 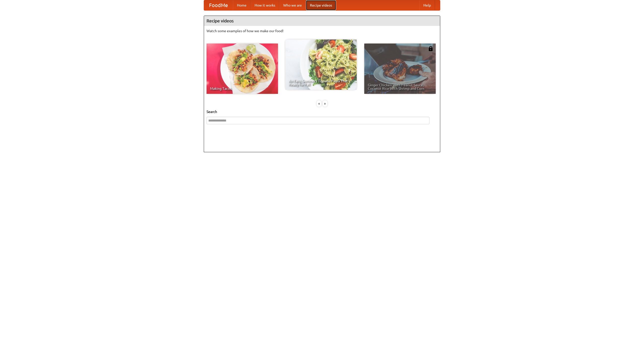 I want to click on a: Recipe videos, so click(x=321, y=5).